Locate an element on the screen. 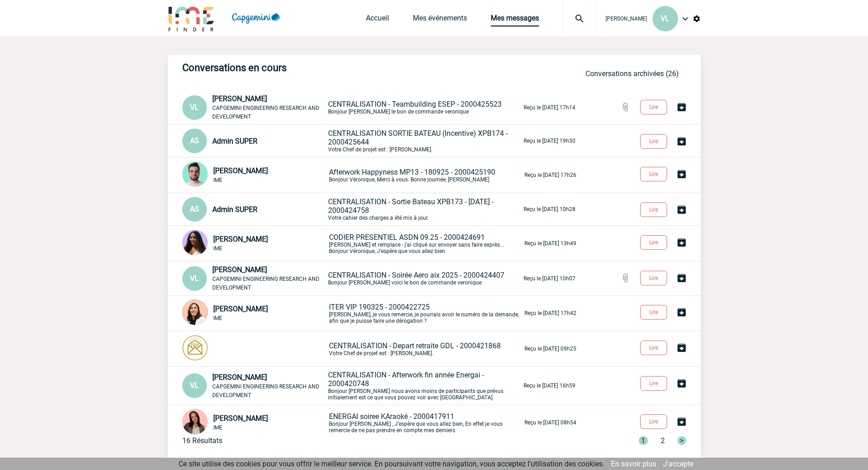  span: CENTRALISATION - Afterwork fin année Energai - 2000420748 is located at coordinates (406, 379).